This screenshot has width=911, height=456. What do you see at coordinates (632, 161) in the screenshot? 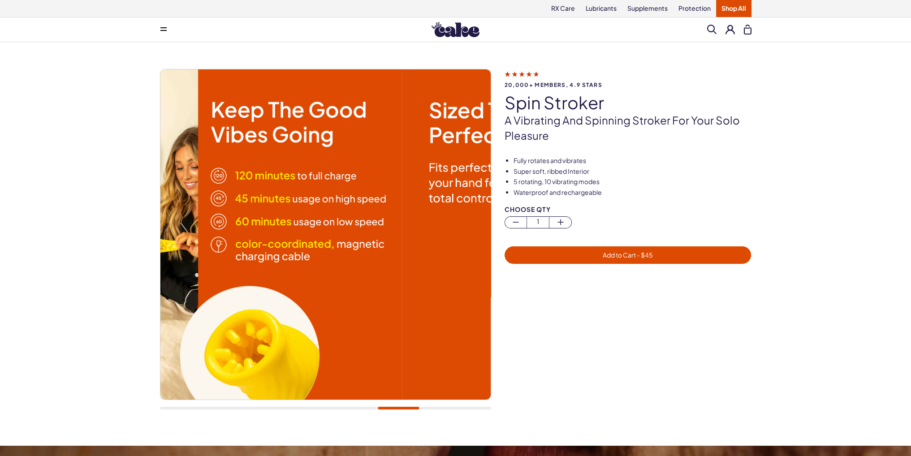
I see `li: Fully rotates and vibrates` at bounding box center [632, 161].